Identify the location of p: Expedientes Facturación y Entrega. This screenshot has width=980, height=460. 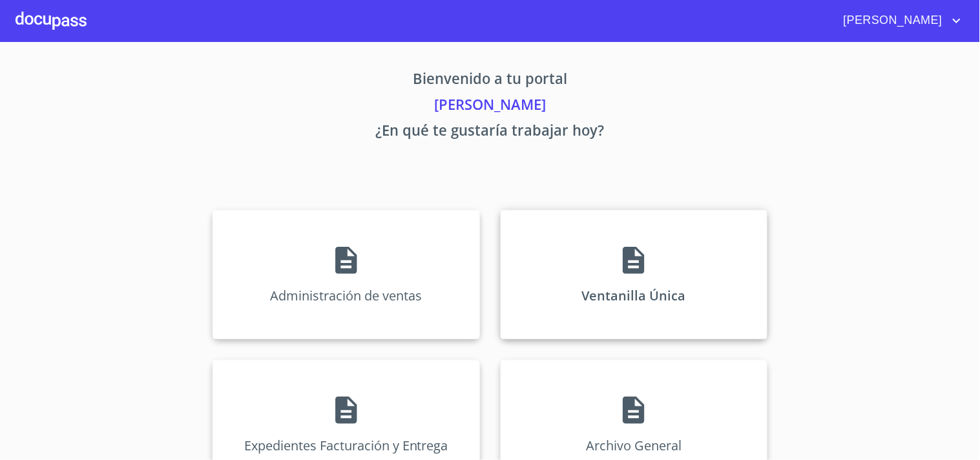
(346, 445).